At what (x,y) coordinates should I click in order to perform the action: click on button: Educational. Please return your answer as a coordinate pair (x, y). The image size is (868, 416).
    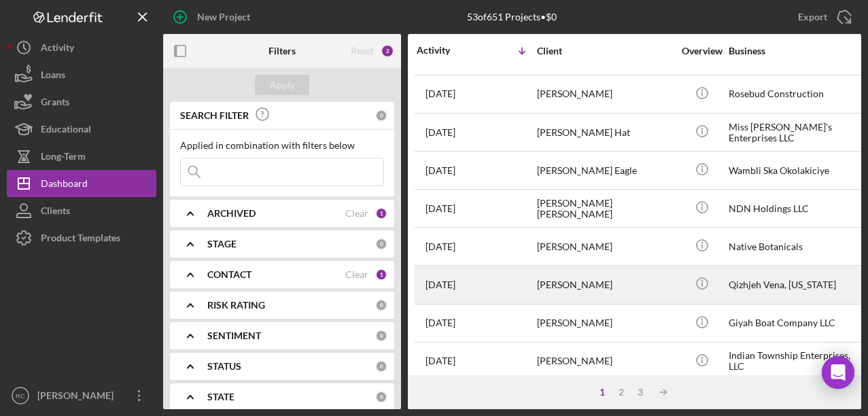
    Looking at the image, I should click on (81, 129).